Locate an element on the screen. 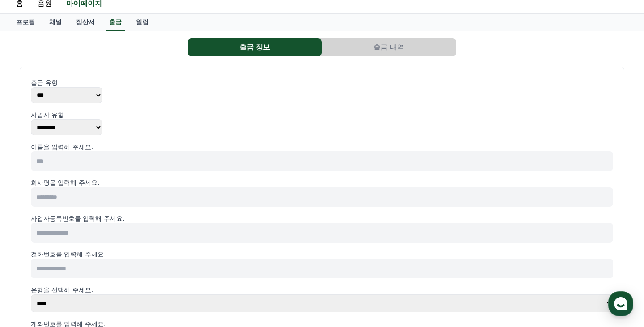 The image size is (644, 327). button: 출금 내역 is located at coordinates (389, 47).